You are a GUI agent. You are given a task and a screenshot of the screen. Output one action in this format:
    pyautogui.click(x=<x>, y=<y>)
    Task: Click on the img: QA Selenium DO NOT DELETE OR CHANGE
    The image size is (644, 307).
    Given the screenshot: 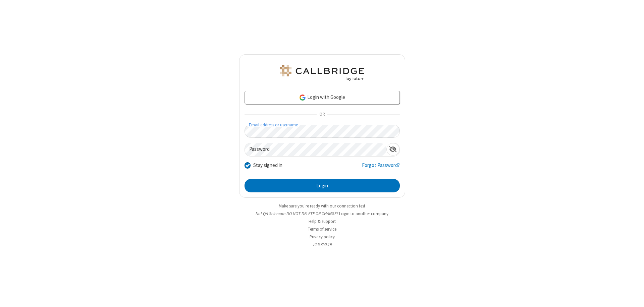 What is the action you would take?
    pyautogui.click(x=322, y=73)
    